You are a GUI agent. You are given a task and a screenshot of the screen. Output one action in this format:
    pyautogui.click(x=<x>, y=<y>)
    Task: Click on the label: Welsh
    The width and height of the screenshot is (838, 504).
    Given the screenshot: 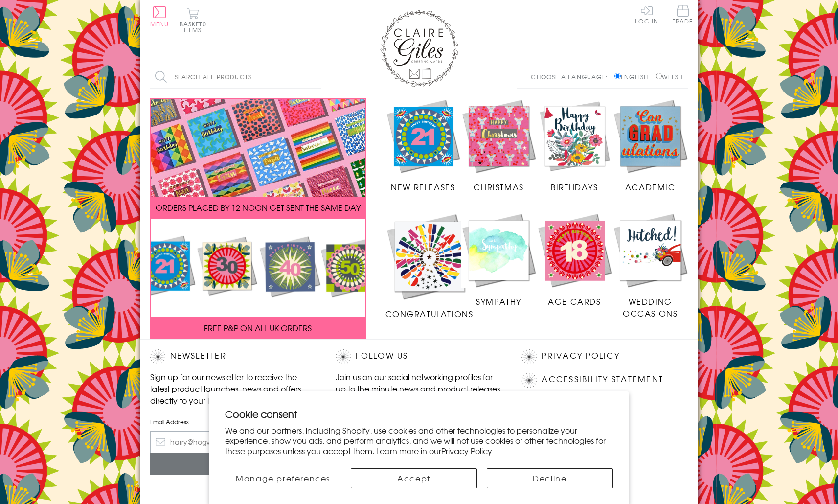 What is the action you would take?
    pyautogui.click(x=669, y=77)
    